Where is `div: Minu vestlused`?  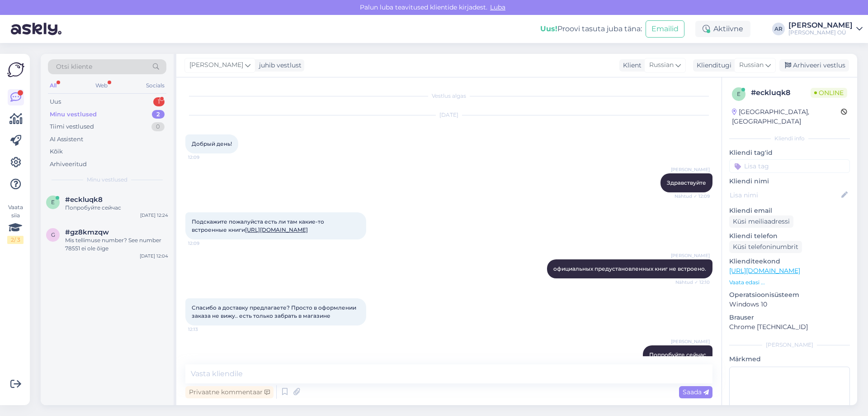 div: Minu vestlused is located at coordinates (73, 114).